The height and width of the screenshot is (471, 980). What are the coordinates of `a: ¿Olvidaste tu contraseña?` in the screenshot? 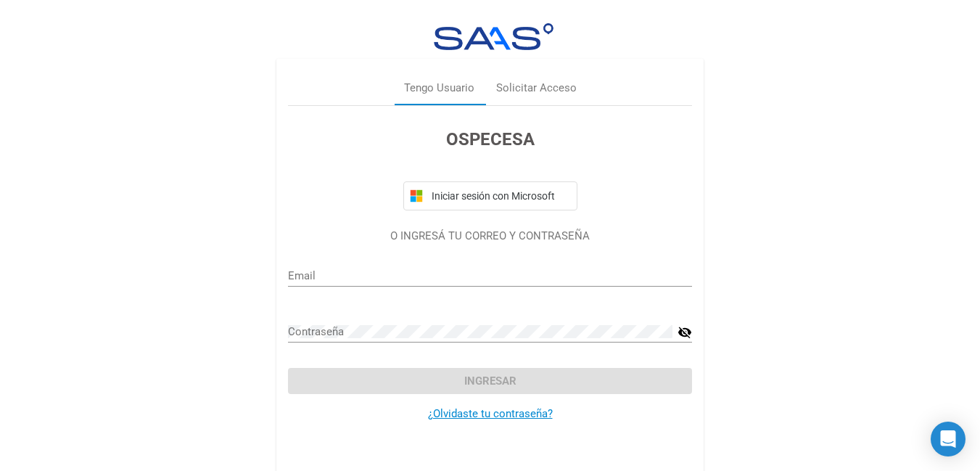 It's located at (490, 413).